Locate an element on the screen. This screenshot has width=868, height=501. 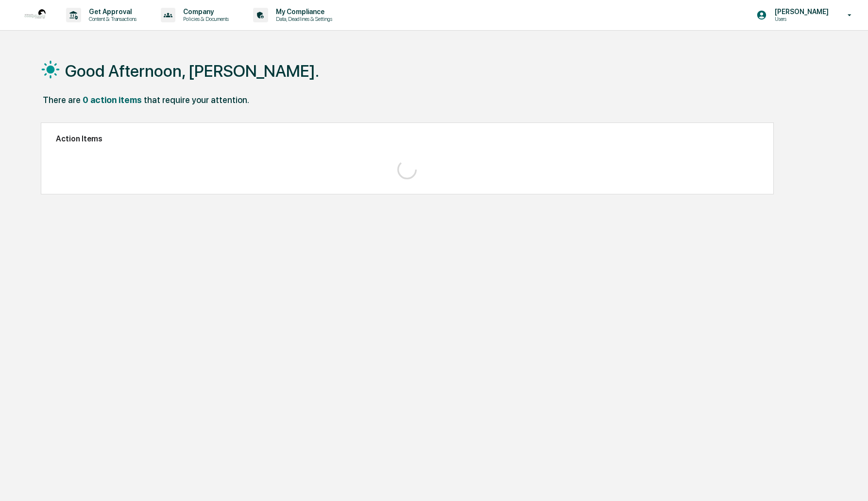
div: that require your attention. is located at coordinates (196, 100).